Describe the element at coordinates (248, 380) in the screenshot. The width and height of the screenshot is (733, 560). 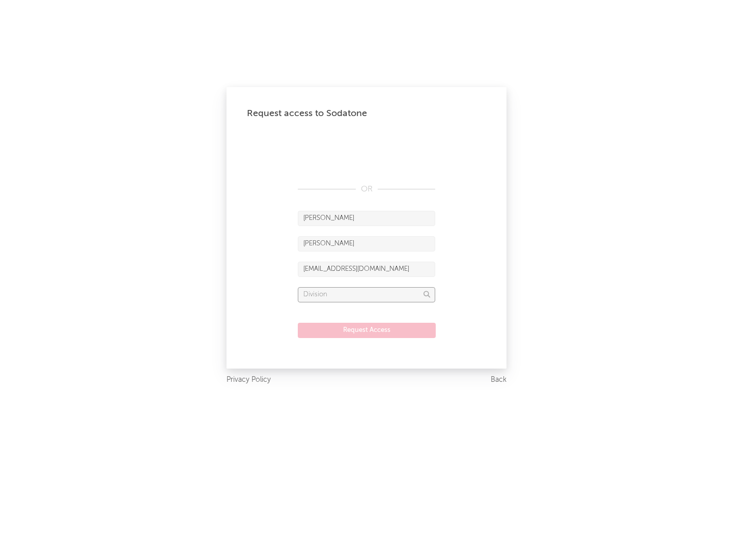
I see `a: Privacy Policy` at that location.